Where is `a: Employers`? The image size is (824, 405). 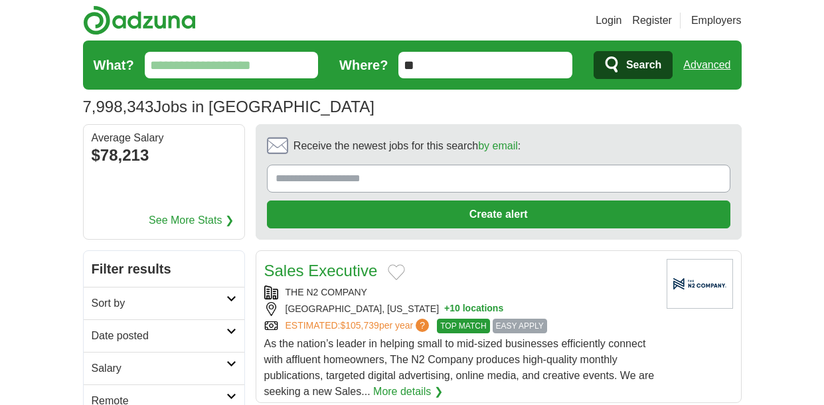 a: Employers is located at coordinates (717, 21).